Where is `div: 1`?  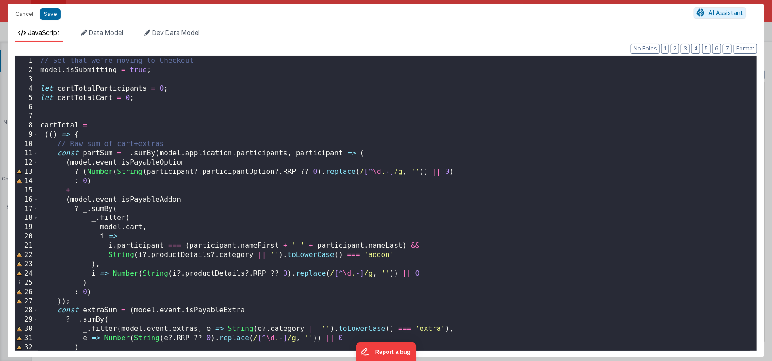
div: 1 is located at coordinates (27, 61).